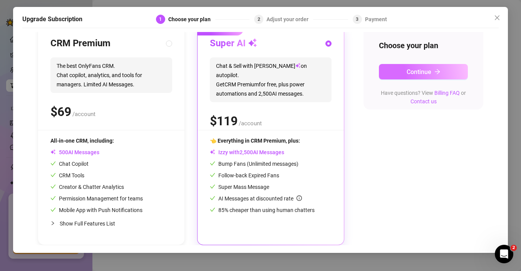  I want to click on h4: Choose your plan, so click(423, 45).